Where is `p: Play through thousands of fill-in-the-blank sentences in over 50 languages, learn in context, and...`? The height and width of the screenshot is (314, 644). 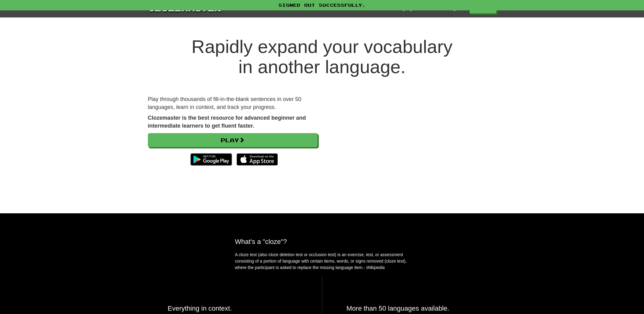
p: Play through thousands of fill-in-the-blank sentences in over 50 languages, learn in context, and... is located at coordinates (232, 103).